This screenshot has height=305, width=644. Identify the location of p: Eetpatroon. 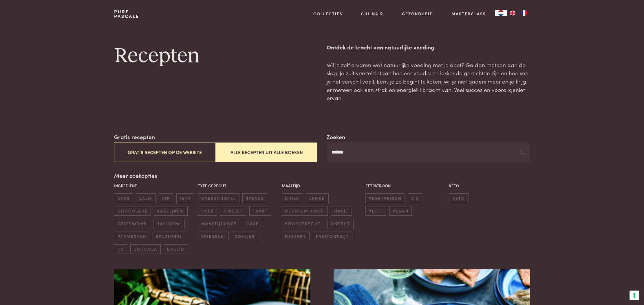
(405, 186).